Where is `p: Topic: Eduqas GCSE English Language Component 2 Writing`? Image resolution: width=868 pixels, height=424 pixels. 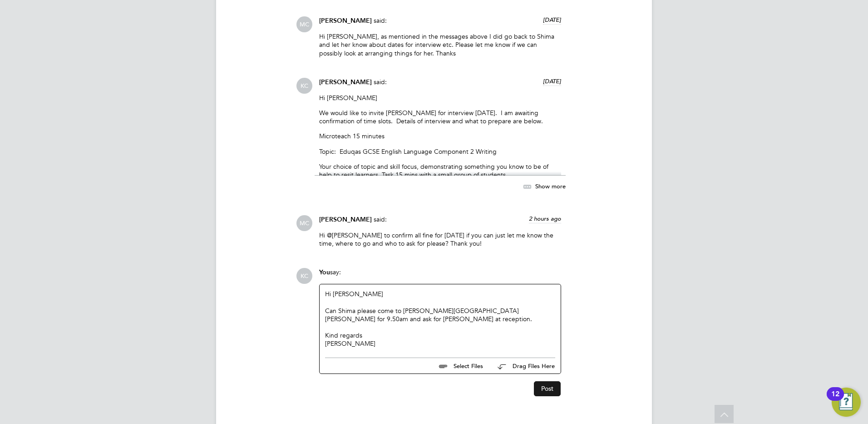 p: Topic: Eduqas GCSE English Language Component 2 Writing is located at coordinates (440, 151).